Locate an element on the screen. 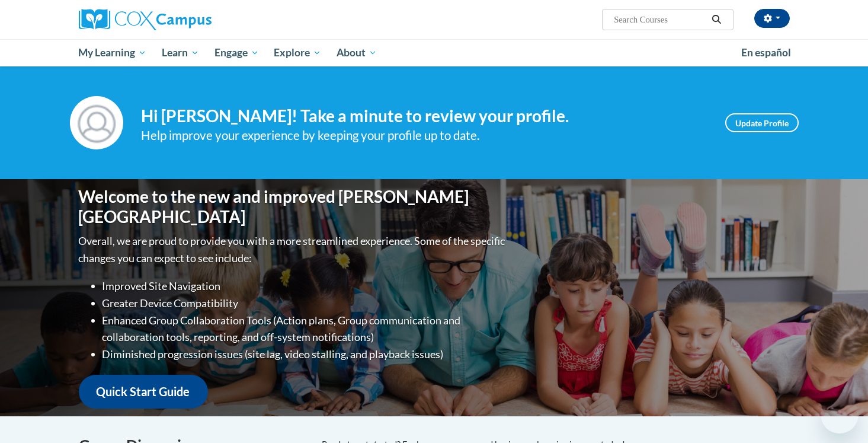 This screenshot has width=868, height=443. a: Quick Start Guide is located at coordinates (144, 391).